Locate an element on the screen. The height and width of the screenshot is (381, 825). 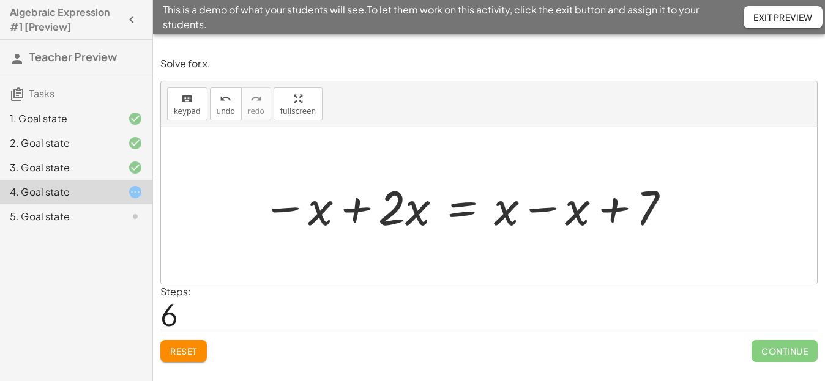
span: fullscreen is located at coordinates (298, 111).